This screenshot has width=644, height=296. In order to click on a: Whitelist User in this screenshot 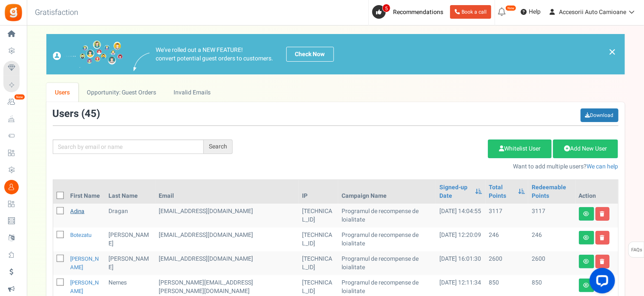, I will do `click(520, 149)`.